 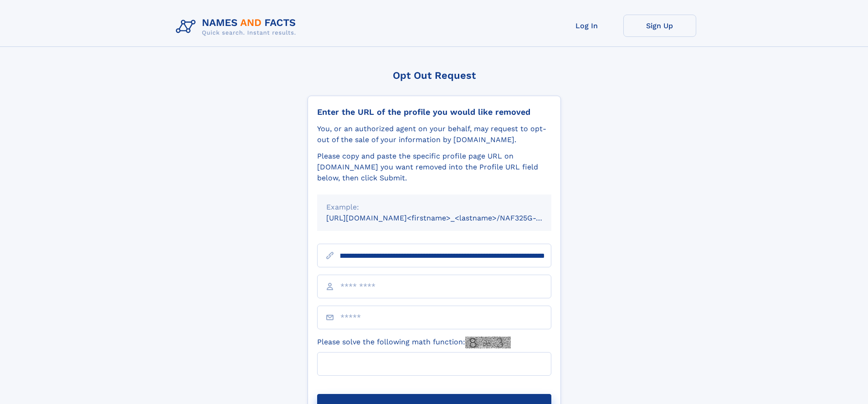 What do you see at coordinates (434, 207) in the screenshot?
I see `div: Example:` at bounding box center [434, 207].